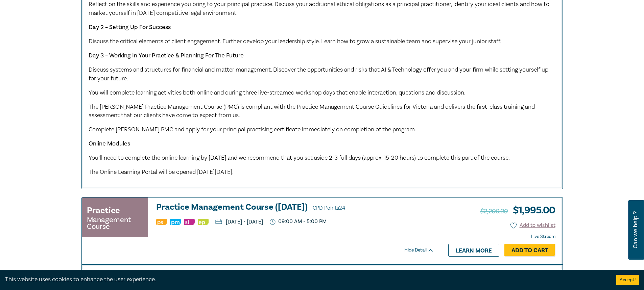  Describe the element at coordinates (189, 222) in the screenshot. I see `img: Substantive Law` at that location.